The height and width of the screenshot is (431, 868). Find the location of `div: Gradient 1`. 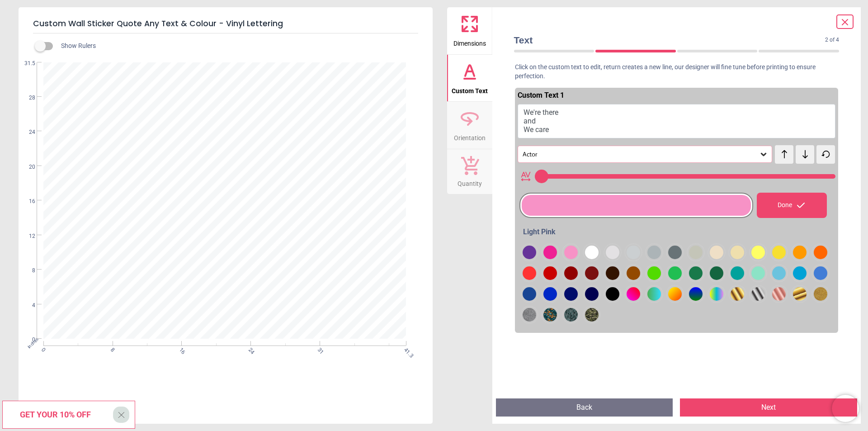

div: Gradient 1 is located at coordinates (633, 294).